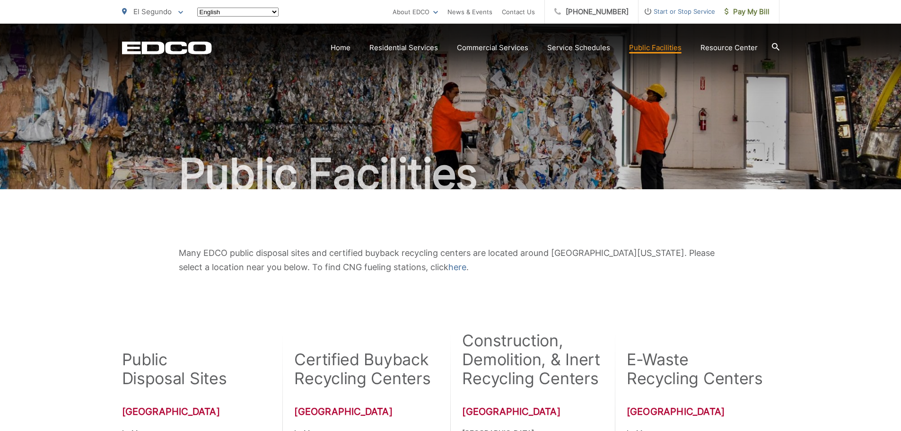  Describe the element at coordinates (695, 369) in the screenshot. I see `h2: E-Waste Recycling Centers` at that location.